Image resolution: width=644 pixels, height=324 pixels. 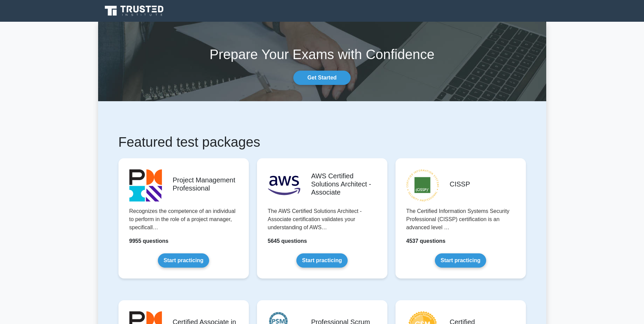 I want to click on a: Get Started, so click(x=322, y=78).